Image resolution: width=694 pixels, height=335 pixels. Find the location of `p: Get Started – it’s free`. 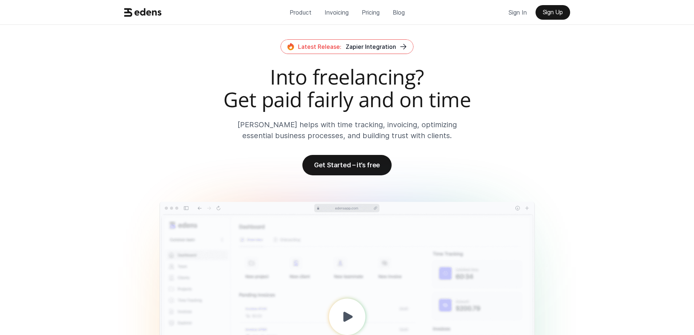

p: Get Started – it’s free is located at coordinates (347, 165).